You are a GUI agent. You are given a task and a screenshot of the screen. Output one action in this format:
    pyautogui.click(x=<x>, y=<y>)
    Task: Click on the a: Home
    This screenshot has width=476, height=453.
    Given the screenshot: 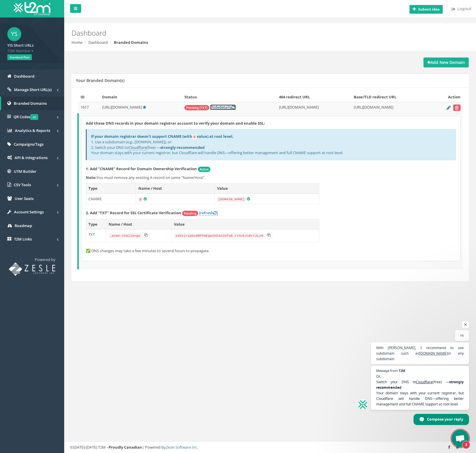 What is the action you would take?
    pyautogui.click(x=77, y=42)
    